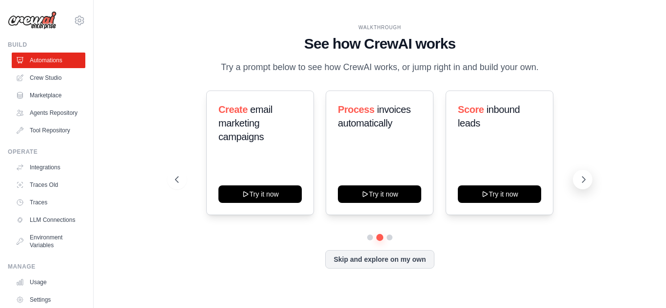 This screenshot has height=308, width=666. I want to click on a: Settings, so click(48, 300).